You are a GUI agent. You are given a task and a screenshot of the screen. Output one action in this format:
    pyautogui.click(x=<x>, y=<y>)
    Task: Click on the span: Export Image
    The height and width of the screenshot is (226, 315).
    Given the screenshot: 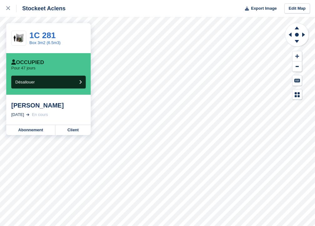 What is the action you would take?
    pyautogui.click(x=264, y=8)
    